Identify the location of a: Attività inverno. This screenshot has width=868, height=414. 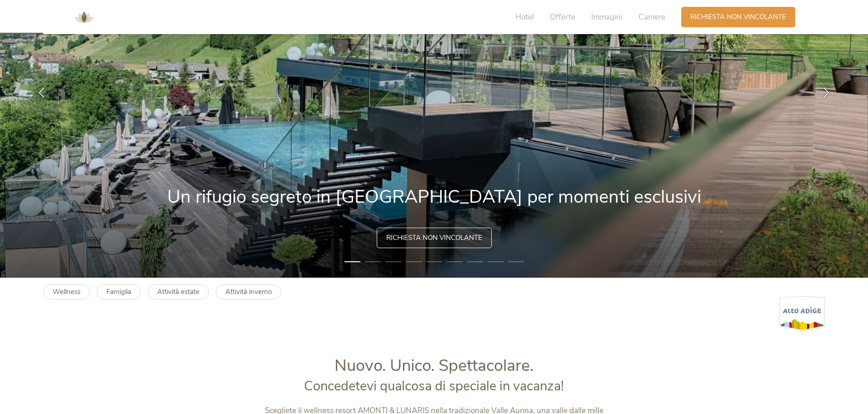
(249, 292).